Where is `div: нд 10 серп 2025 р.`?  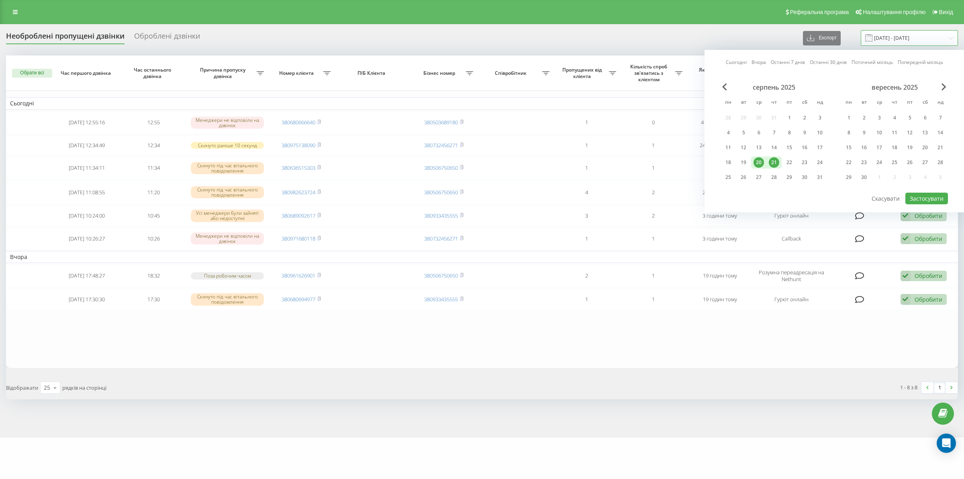
div: нд 10 серп 2025 р. is located at coordinates (820, 133).